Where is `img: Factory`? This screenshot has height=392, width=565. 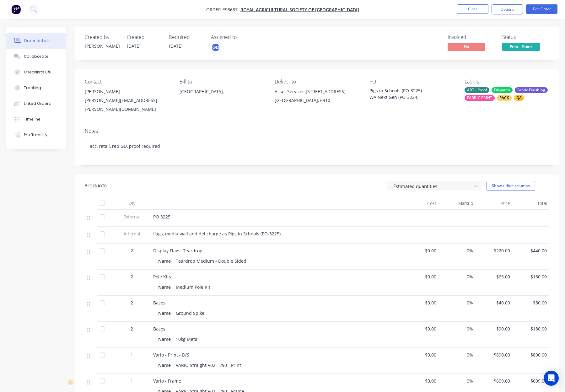 img: Factory is located at coordinates (16, 9).